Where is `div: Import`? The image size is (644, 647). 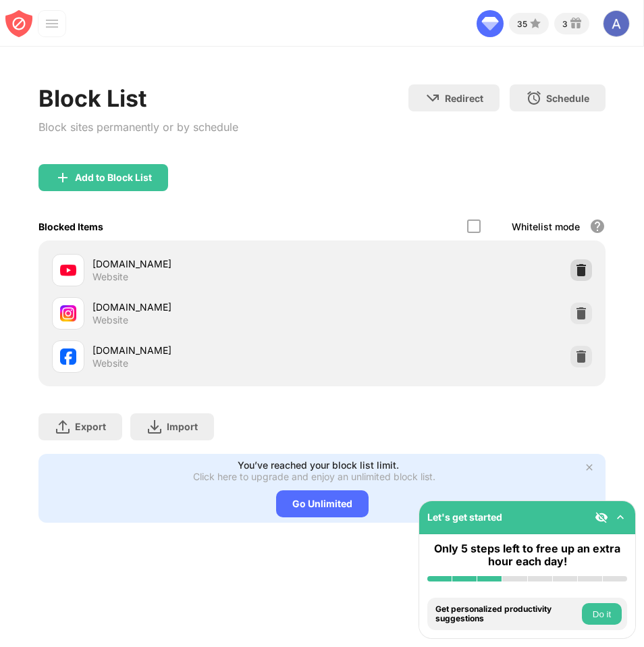
div: Import is located at coordinates (183, 426).